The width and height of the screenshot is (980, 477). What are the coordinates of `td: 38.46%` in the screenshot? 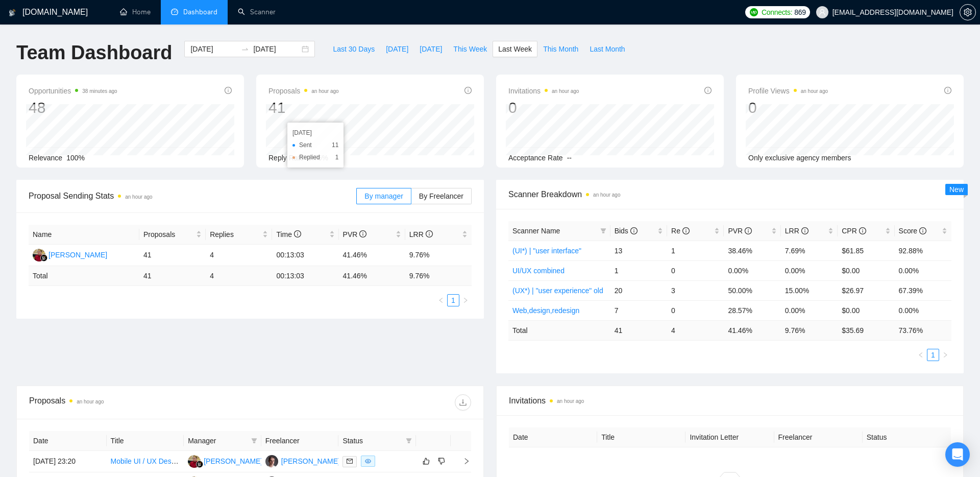 It's located at (752, 250).